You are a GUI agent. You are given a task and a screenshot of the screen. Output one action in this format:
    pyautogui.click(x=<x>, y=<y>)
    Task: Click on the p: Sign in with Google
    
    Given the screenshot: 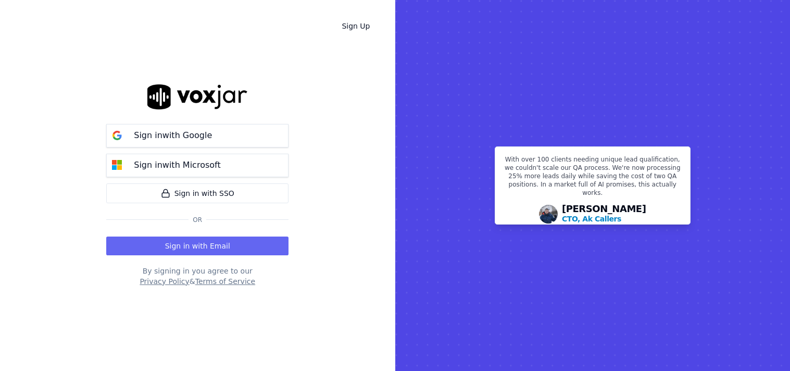 What is the action you would take?
    pyautogui.click(x=173, y=135)
    